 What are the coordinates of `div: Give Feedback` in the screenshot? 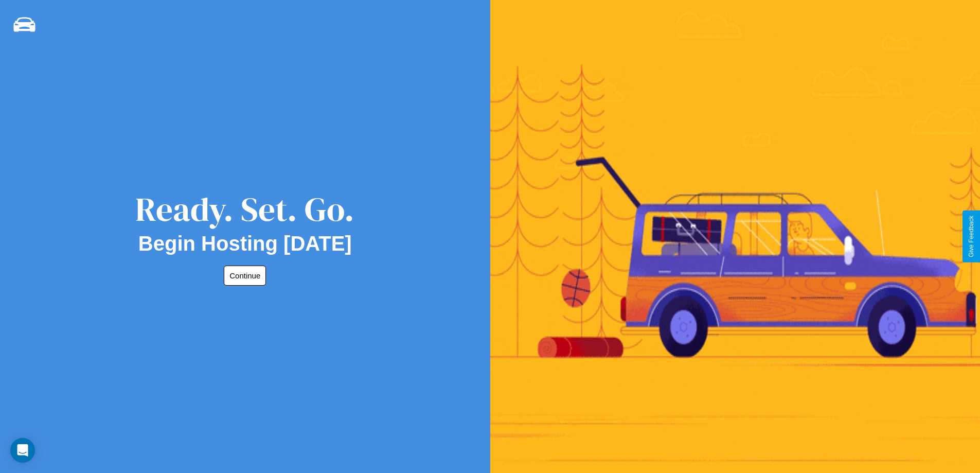 It's located at (971, 236).